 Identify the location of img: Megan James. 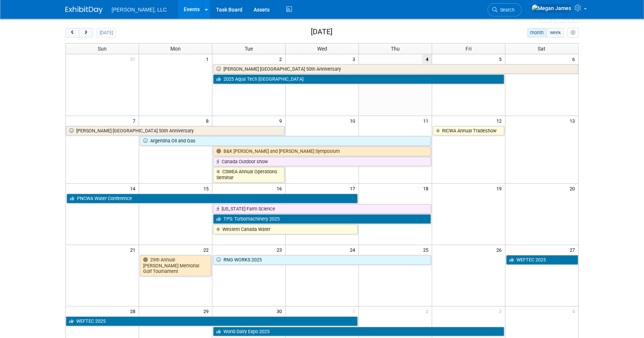
(551, 8).